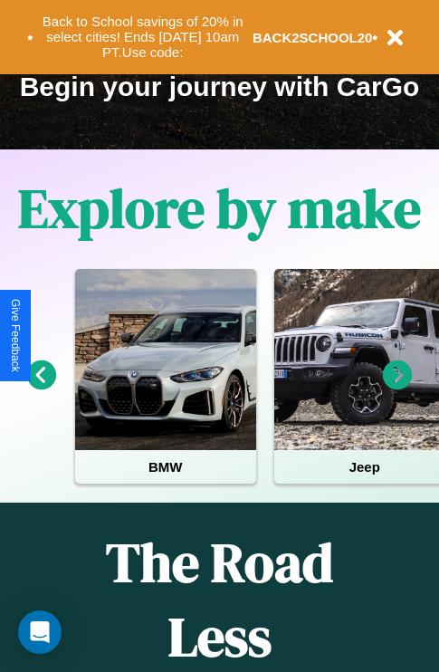 This screenshot has width=439, height=672. Describe the element at coordinates (166, 466) in the screenshot. I see `h4: BMW` at that location.